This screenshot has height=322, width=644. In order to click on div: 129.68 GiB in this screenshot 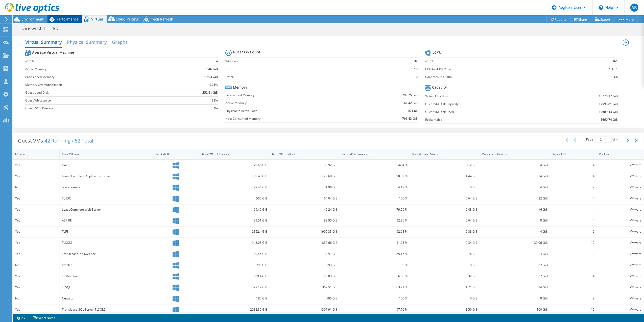, I will do `click(305, 176)`.